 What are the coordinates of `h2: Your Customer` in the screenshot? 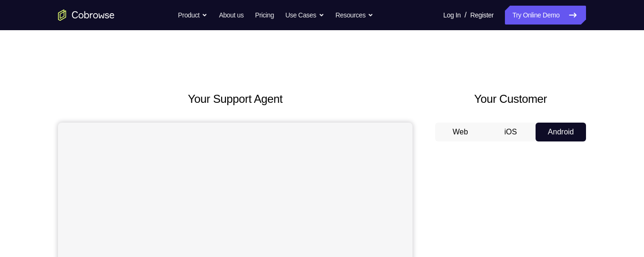 It's located at (511, 99).